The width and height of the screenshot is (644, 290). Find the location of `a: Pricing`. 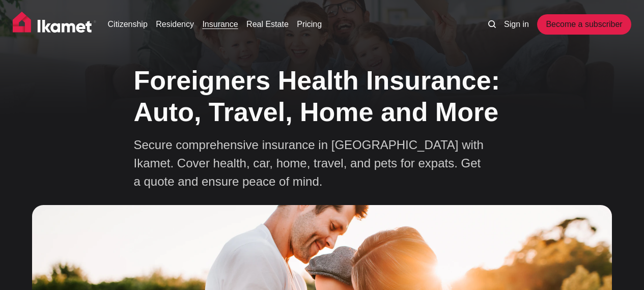

a: Pricing is located at coordinates (309, 24).